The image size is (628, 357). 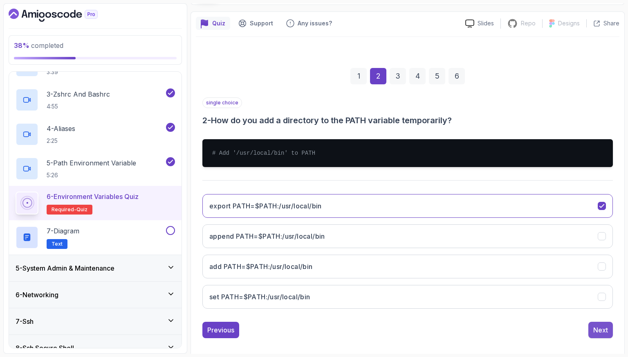 What do you see at coordinates (45, 348) in the screenshot?
I see `h3: 8 - Ssh Secure Shell` at bounding box center [45, 348].